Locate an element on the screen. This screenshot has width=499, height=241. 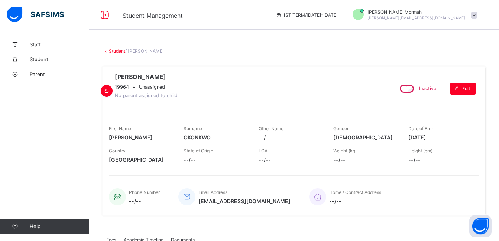
span: LGA is located at coordinates (263, 151).